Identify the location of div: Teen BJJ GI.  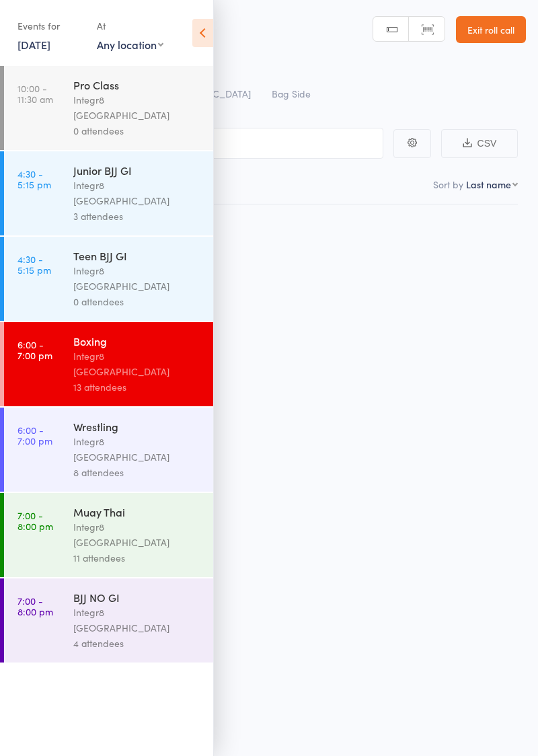
(137, 255).